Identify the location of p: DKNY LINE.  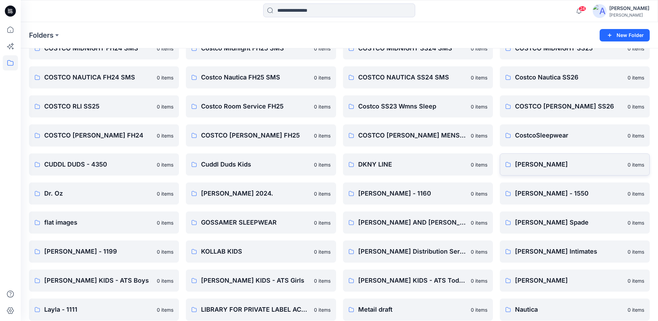
(412, 164).